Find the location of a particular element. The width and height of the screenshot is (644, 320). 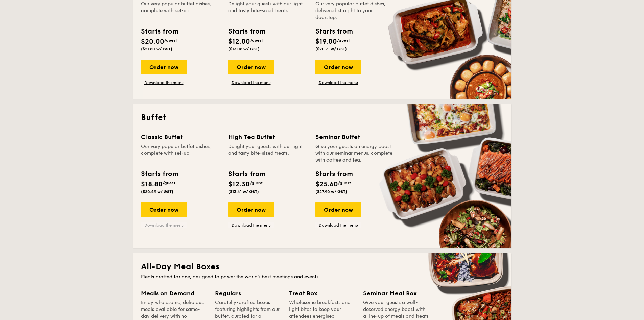

span: $25.60 is located at coordinates (327, 184).